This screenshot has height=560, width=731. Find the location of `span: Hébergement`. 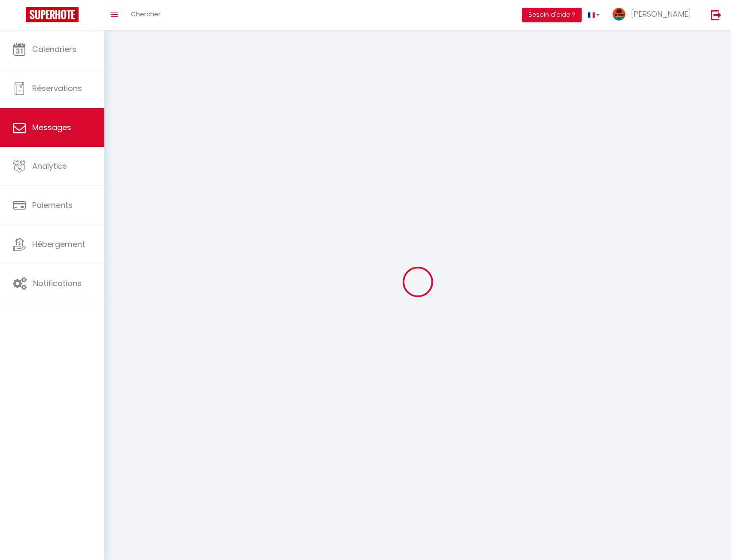

span: Hébergement is located at coordinates (59, 244).